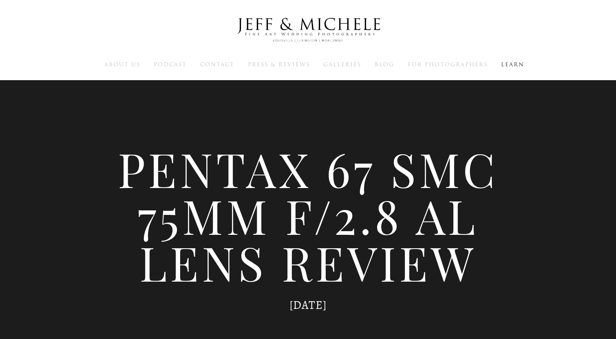  Describe the element at coordinates (512, 64) in the screenshot. I see `a: Learn` at that location.